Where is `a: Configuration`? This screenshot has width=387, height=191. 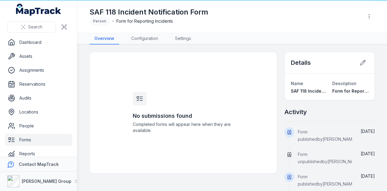 a: Configuration is located at coordinates (145, 39).